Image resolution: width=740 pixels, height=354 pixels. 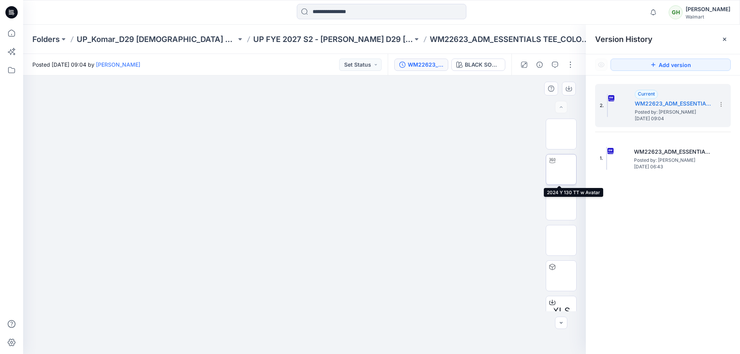 What do you see at coordinates (608, 106) in the screenshot?
I see `img: WM22623_ADM_ESSENTIALS TEE_COLORWAY_REV1` at bounding box center [608, 106].